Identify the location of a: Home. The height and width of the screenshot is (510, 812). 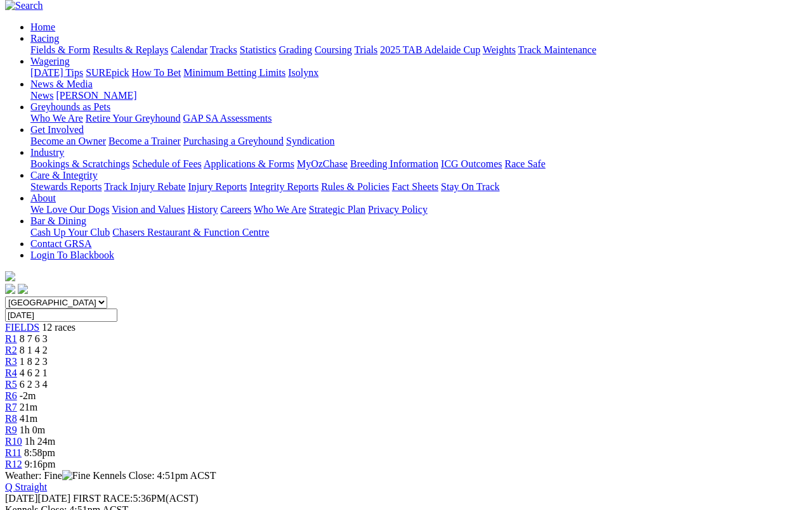
(42, 27).